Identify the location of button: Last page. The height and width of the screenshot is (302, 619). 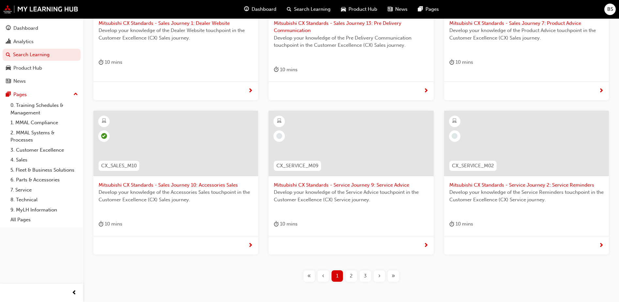
(393, 276).